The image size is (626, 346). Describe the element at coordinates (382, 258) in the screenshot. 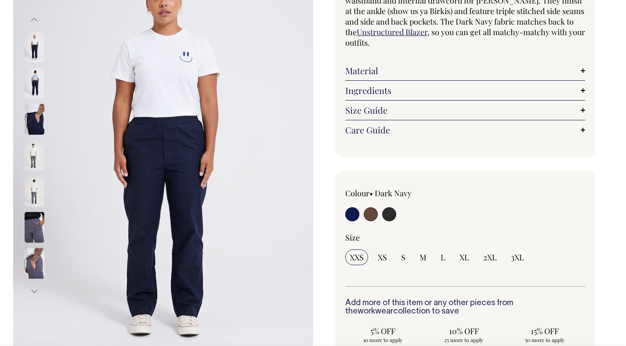

I see `input: XS` at that location.